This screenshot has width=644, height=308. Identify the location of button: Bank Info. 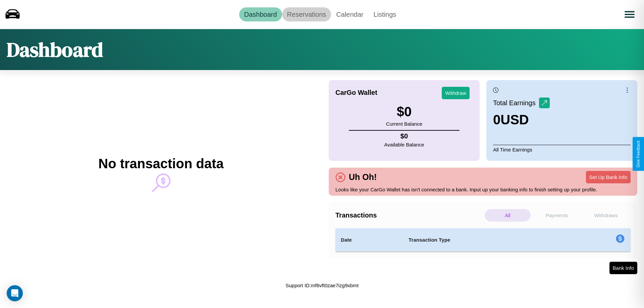
(623, 268).